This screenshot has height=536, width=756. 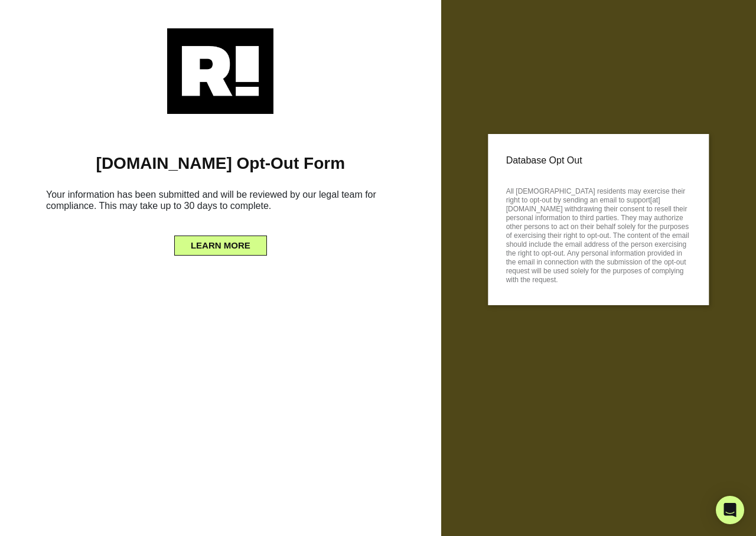 I want to click on a: LEARN MORE, so click(x=220, y=242).